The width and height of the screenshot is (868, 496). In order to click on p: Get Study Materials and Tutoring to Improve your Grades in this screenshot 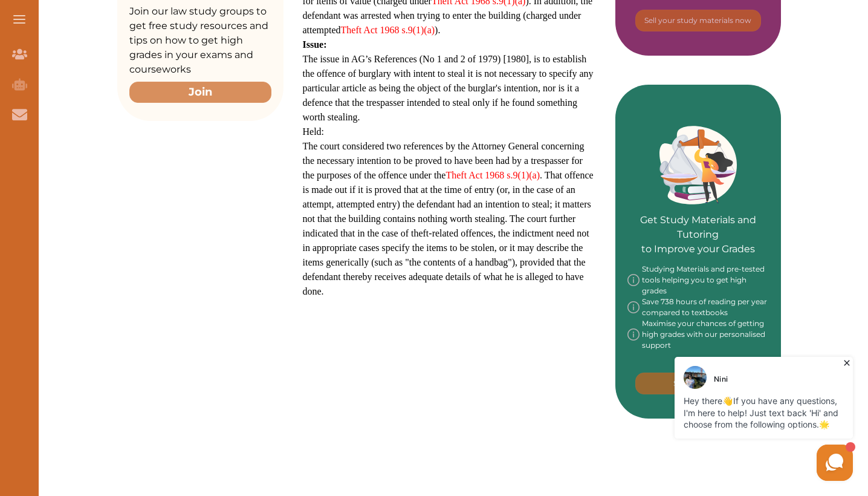, I will do `click(698, 218)`.